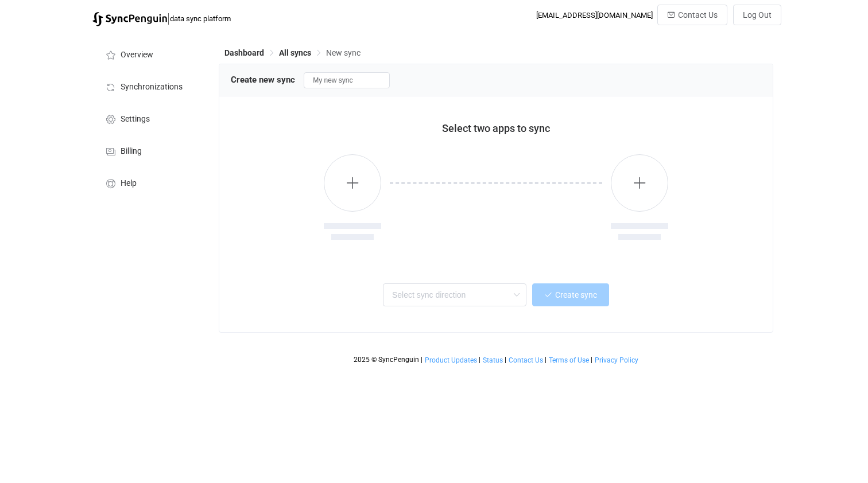 Image resolution: width=868 pixels, height=483 pixels. I want to click on span: Billing, so click(131, 151).